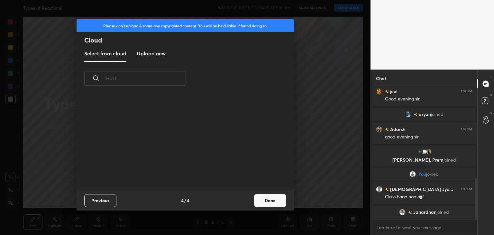 The width and height of the screenshot is (494, 235). Describe the element at coordinates (491, 77) in the screenshot. I see `p: T` at that location.